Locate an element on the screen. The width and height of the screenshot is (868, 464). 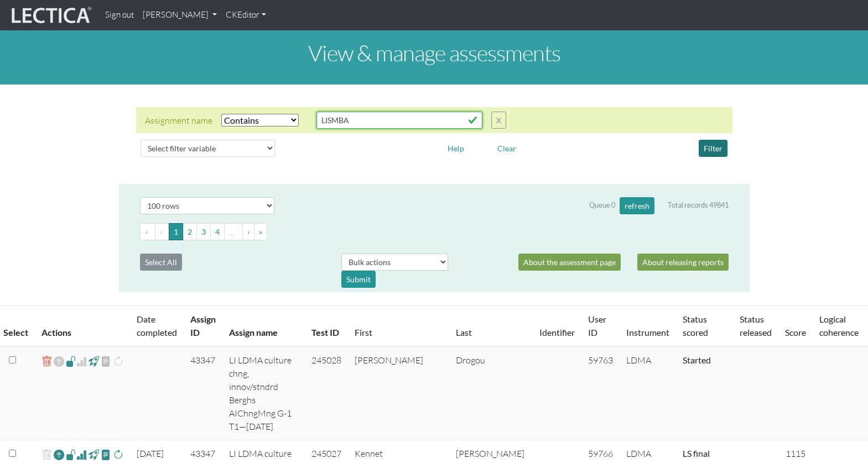
ul: Pagination is located at coordinates (434, 232).